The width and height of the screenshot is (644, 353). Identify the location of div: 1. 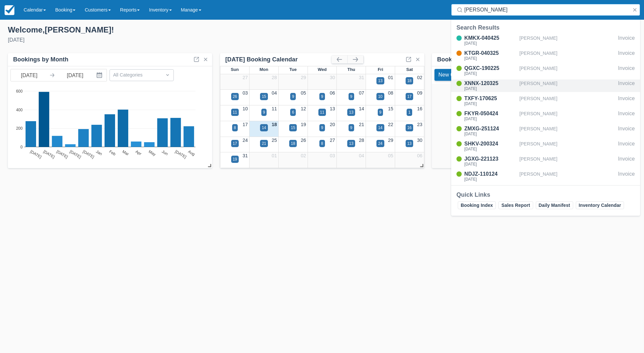
(409, 113).